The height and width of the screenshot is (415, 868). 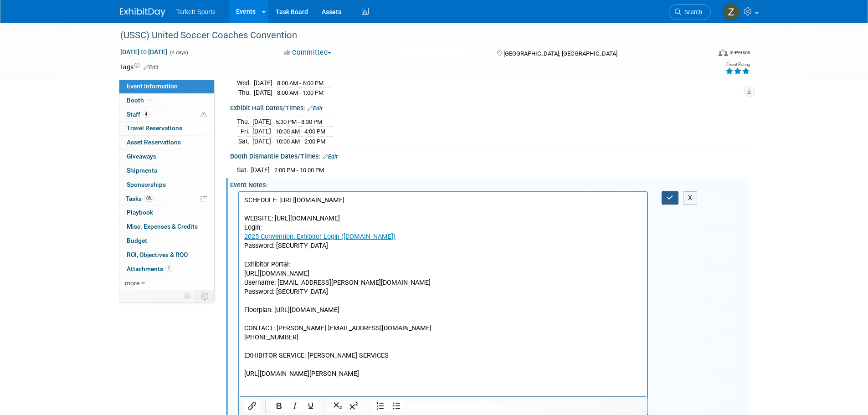 What do you see at coordinates (138, 114) in the screenshot?
I see `span: Staff` at bounding box center [138, 114].